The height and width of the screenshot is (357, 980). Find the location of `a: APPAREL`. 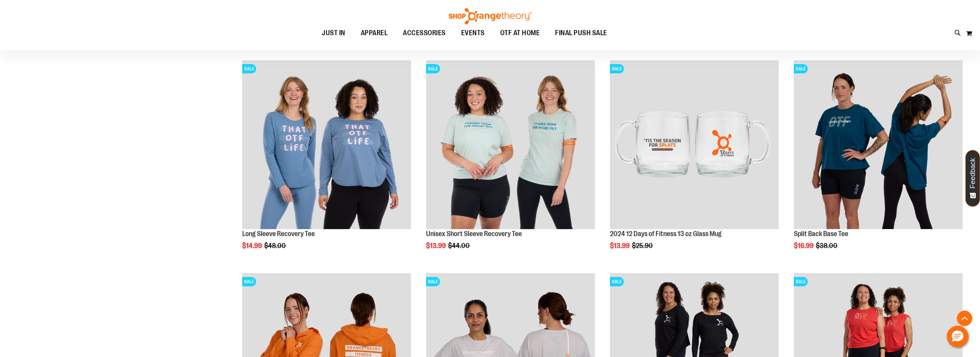

a: APPAREL is located at coordinates (374, 33).